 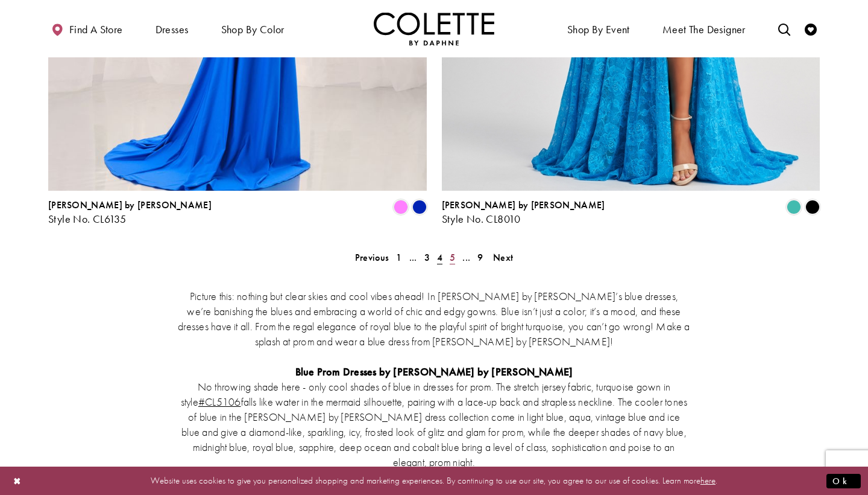 What do you see at coordinates (439, 257) in the screenshot?
I see `span: 4` at bounding box center [439, 257].